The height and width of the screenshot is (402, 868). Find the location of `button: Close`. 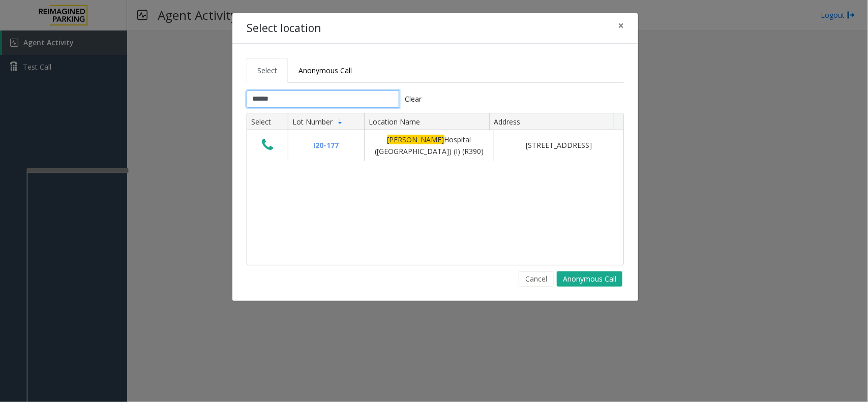

button: Close is located at coordinates (621, 25).